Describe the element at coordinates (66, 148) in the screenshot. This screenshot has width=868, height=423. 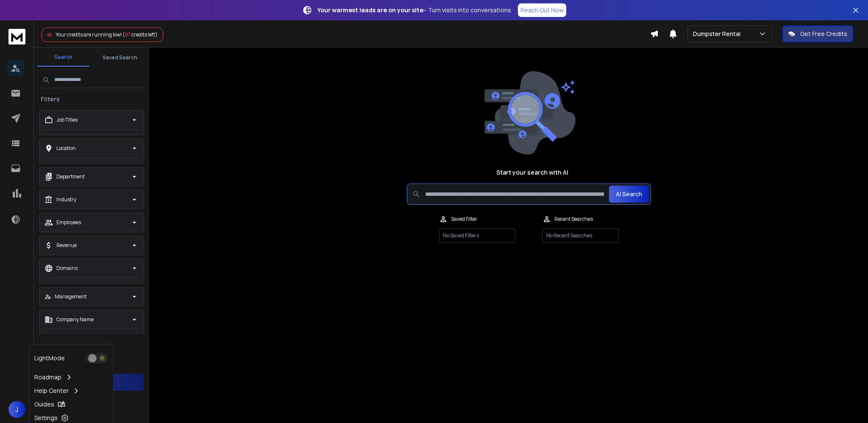
I see `p: Location` at that location.